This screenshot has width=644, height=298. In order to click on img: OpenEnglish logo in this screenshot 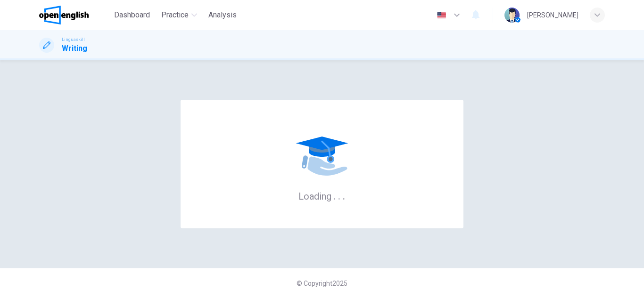, I will do `click(64, 15)`.